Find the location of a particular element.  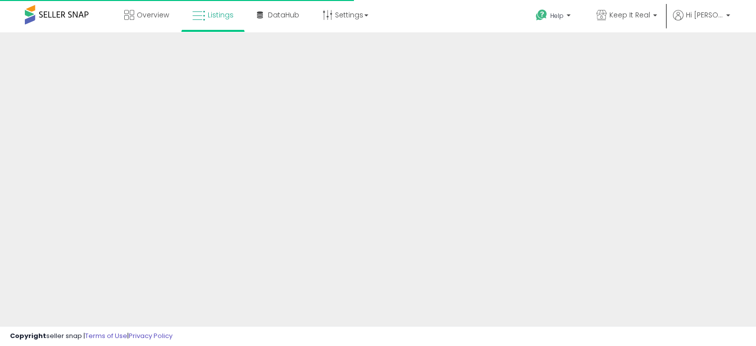

span: Listings is located at coordinates (221, 15).